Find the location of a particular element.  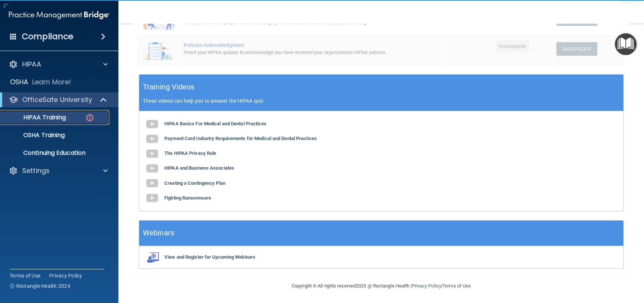

b: Creating a Contingency Plan is located at coordinates (195, 183).